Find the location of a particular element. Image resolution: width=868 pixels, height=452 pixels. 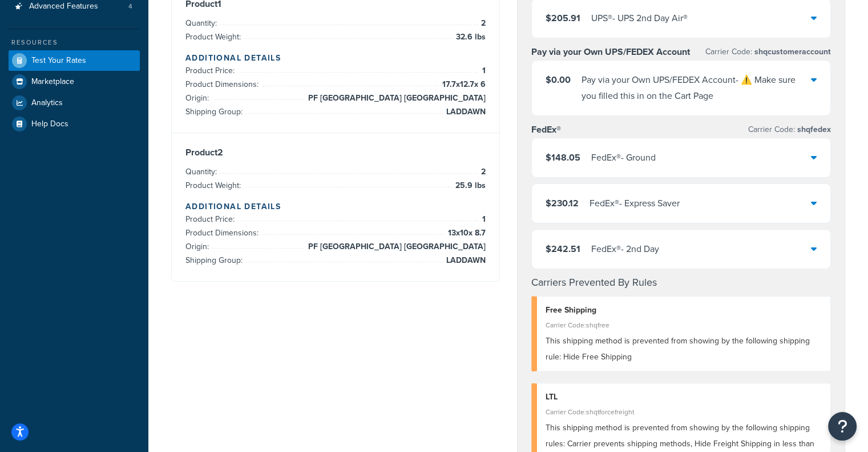

span: Analytics is located at coordinates (47, 102).